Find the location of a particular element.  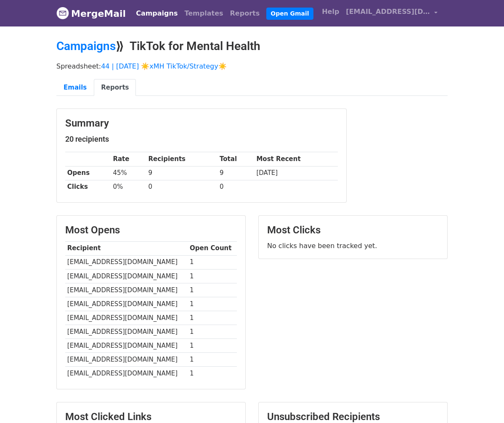

h3: Summary is located at coordinates (202, 123).